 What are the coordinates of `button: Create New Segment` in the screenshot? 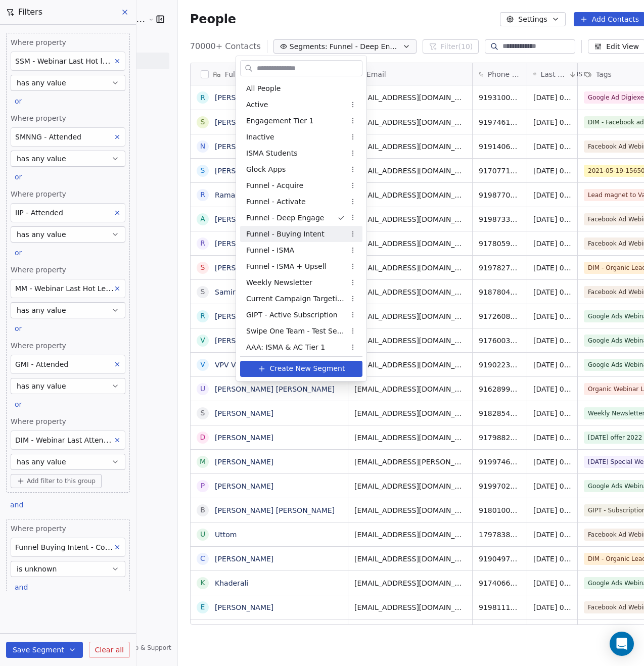 It's located at (301, 369).